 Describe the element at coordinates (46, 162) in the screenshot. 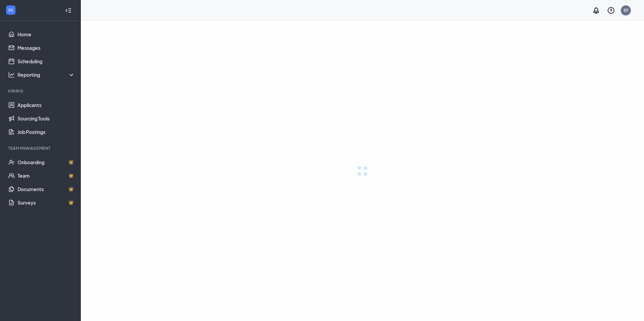

I see `a: OnboardingCrown` at that location.